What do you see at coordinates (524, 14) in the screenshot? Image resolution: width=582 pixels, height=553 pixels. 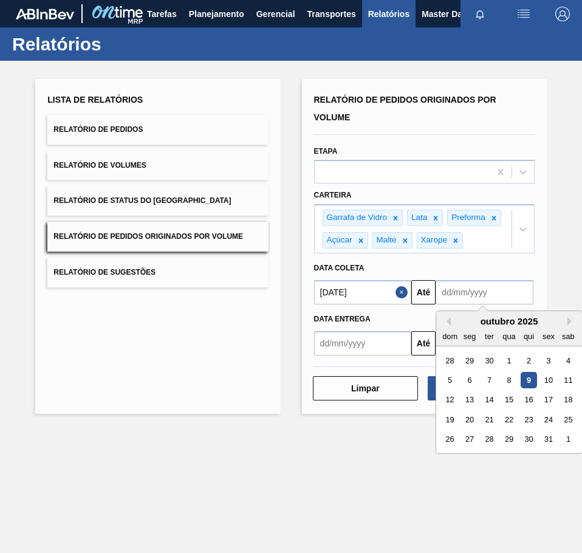 I see `img: userActions` at bounding box center [524, 14].